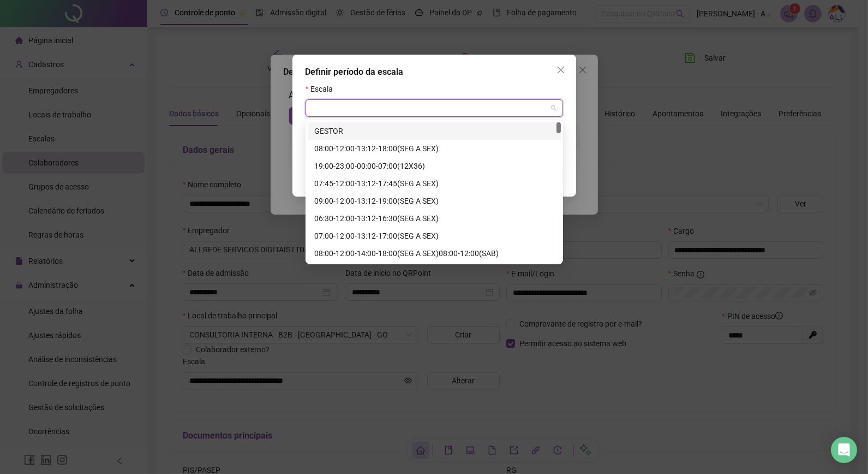 The height and width of the screenshot is (474, 868). What do you see at coordinates (434, 72) in the screenshot?
I see `div: Definir período da escala` at bounding box center [434, 72].